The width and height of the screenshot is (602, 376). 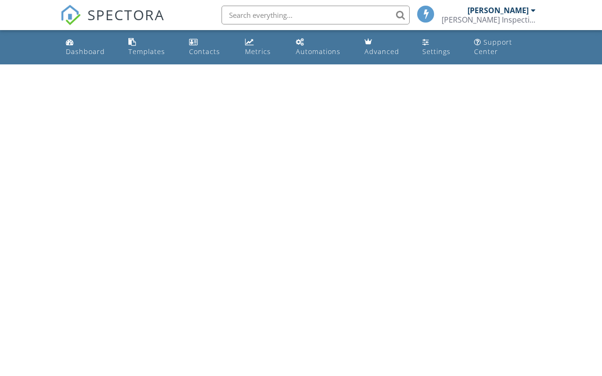 I want to click on div: Advanced, so click(x=382, y=51).